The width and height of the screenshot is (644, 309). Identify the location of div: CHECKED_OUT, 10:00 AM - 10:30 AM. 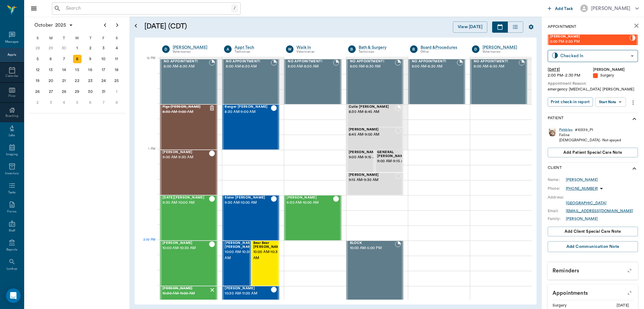
(189, 263).